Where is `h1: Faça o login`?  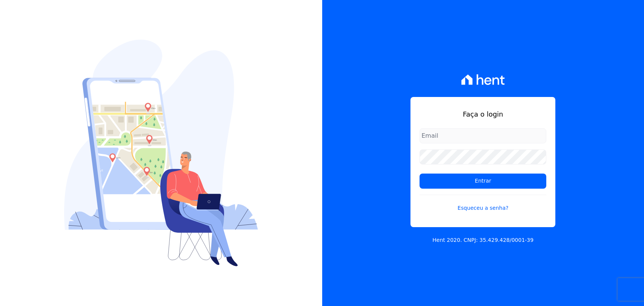
h1: Faça o login is located at coordinates (483, 114).